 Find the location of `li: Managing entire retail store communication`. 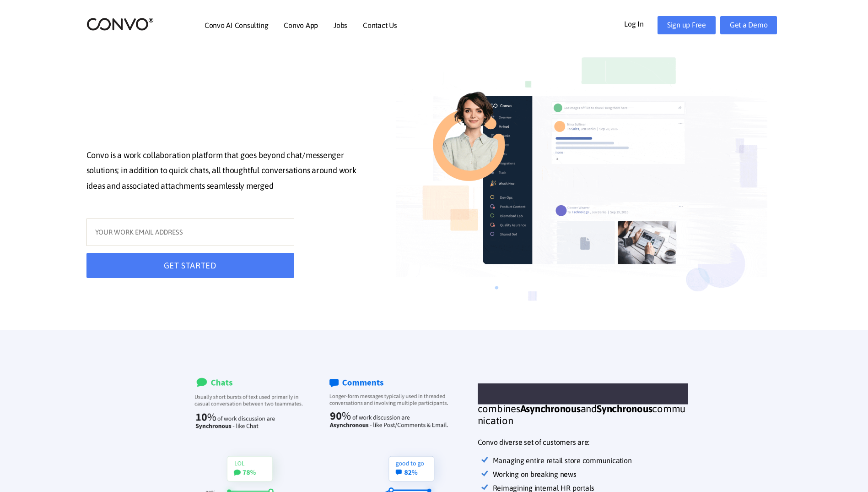

li: Managing entire retail store communication is located at coordinates (591, 461).